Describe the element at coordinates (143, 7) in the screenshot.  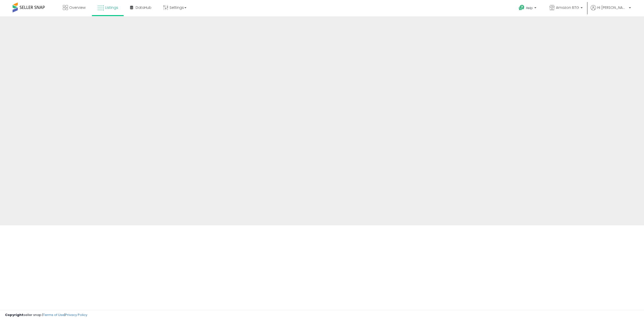
I see `span: DataHub` at that location.